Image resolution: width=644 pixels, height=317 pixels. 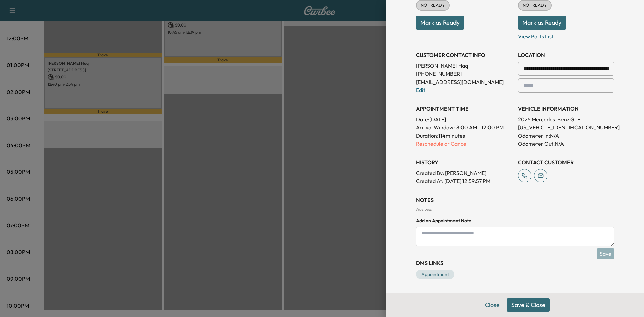 What do you see at coordinates (480, 127) in the screenshot?
I see `span: 8:00 AM - 12:00 PM` at bounding box center [480, 127].